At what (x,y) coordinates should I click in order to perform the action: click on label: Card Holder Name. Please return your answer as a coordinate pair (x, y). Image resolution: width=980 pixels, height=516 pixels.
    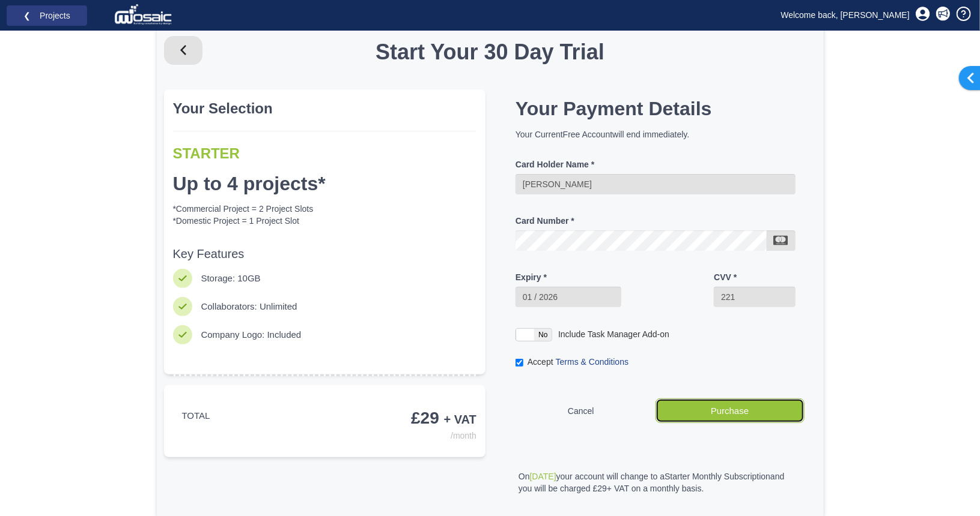
    Looking at the image, I should click on (555, 165).